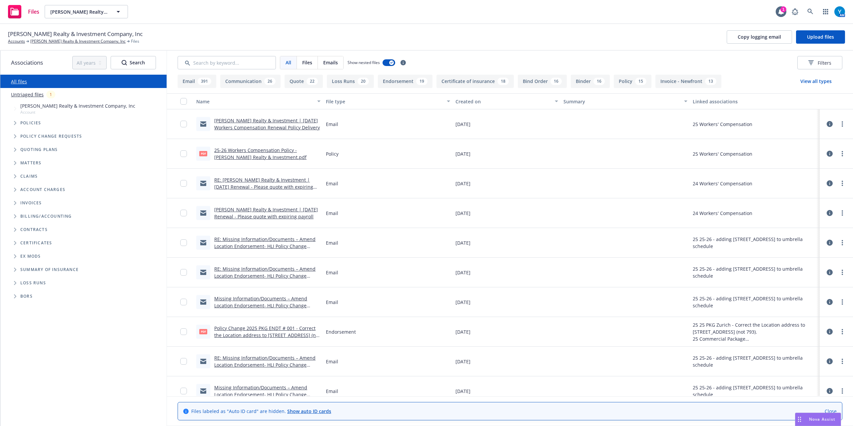 This screenshot has width=853, height=426. I want to click on div: 391, so click(204, 81).